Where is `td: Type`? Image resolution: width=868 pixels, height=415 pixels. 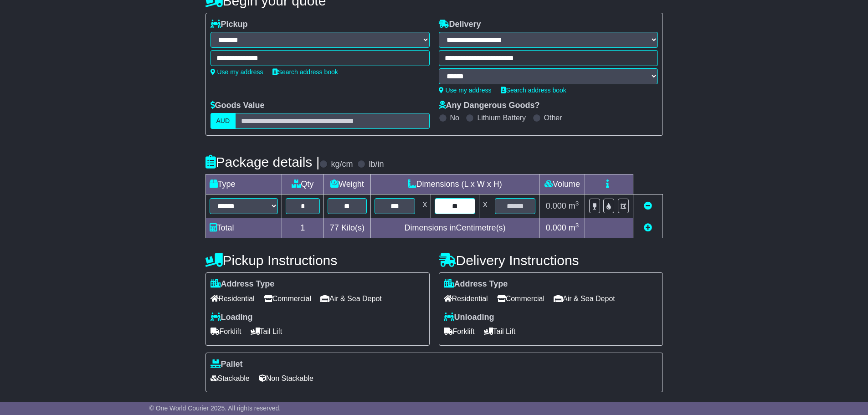 td: Type is located at coordinates (243, 184).